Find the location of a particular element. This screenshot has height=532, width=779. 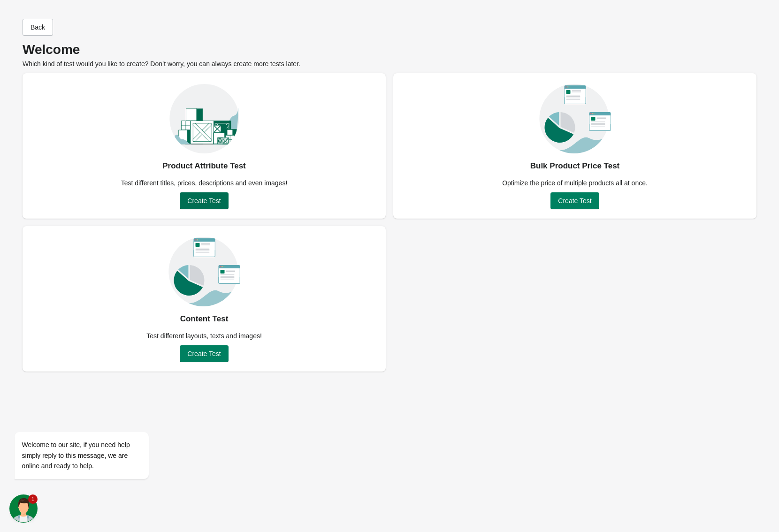

div: Test different layouts, texts and images! is located at coordinates (204, 336).